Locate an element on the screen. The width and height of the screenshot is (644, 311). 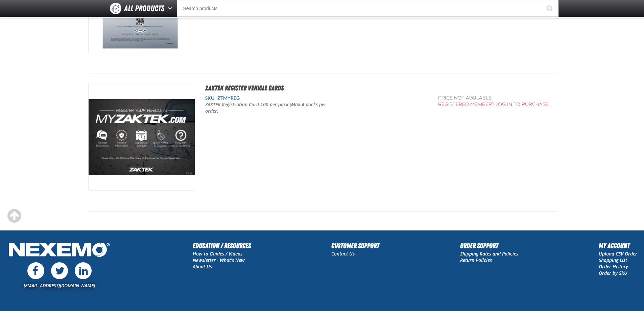
img: Nexemo Logo is located at coordinates (59, 251).